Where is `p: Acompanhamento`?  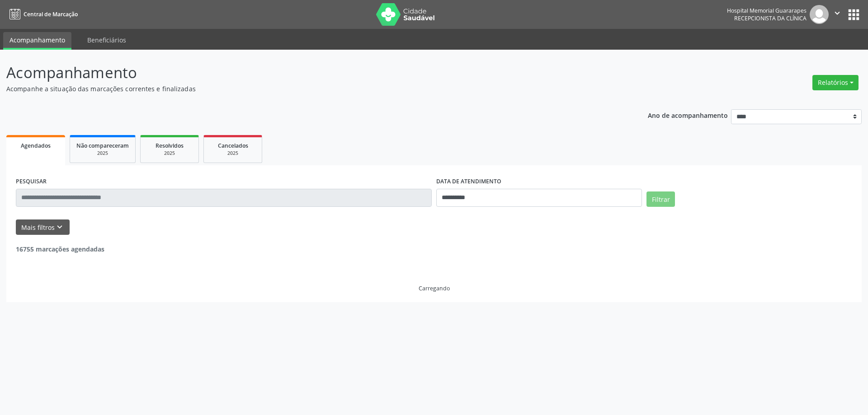 p: Acompanhamento is located at coordinates (306, 73).